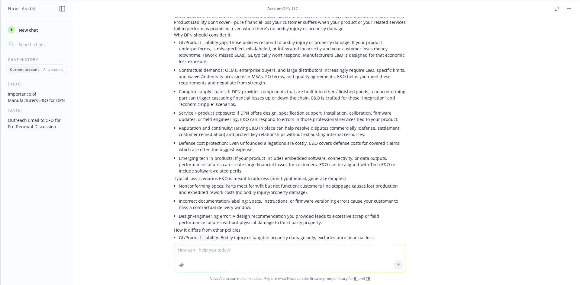  I want to click on span: Nova Assist can make mistakes. Explore what Nova can do: Browse prompt library for and, so click(290, 279).